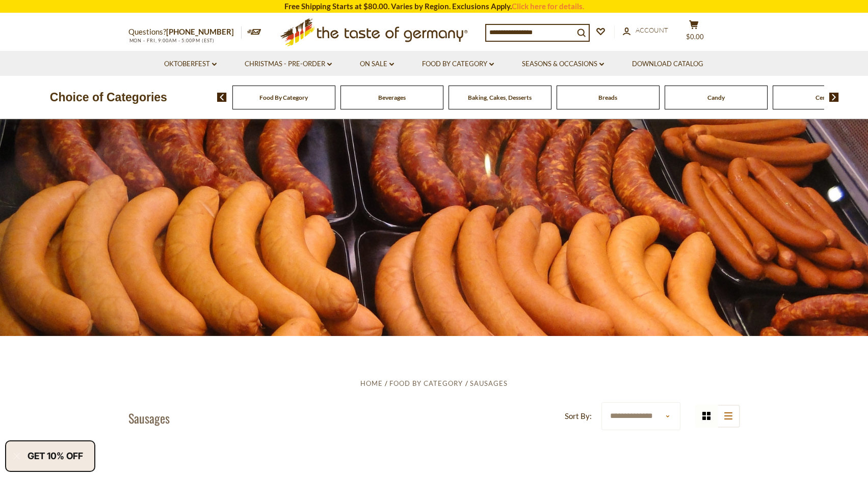  I want to click on a: Cereal, so click(824, 98).